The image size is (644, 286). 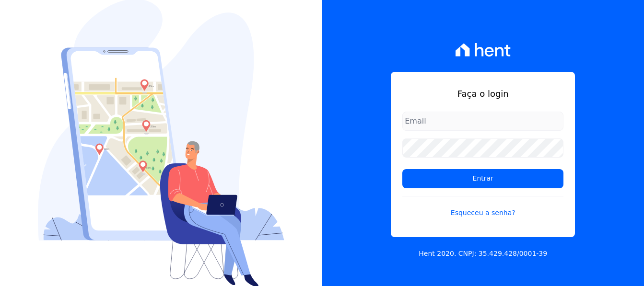 What do you see at coordinates (483, 207) in the screenshot?
I see `a: Esqueceu a senha?` at bounding box center [483, 207].